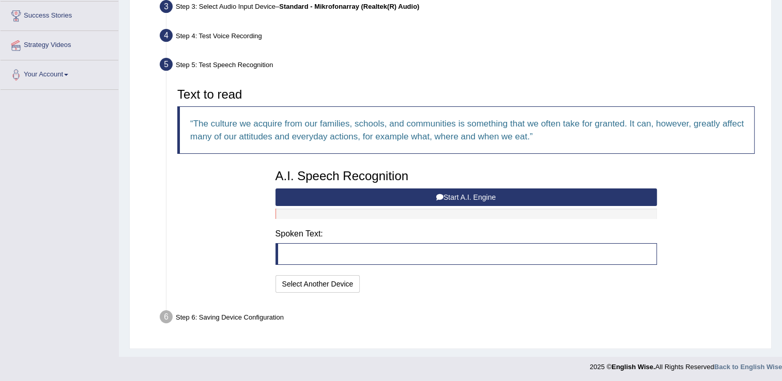  Describe the element at coordinates (748, 367) in the screenshot. I see `strong: Back to English Wise` at that location.